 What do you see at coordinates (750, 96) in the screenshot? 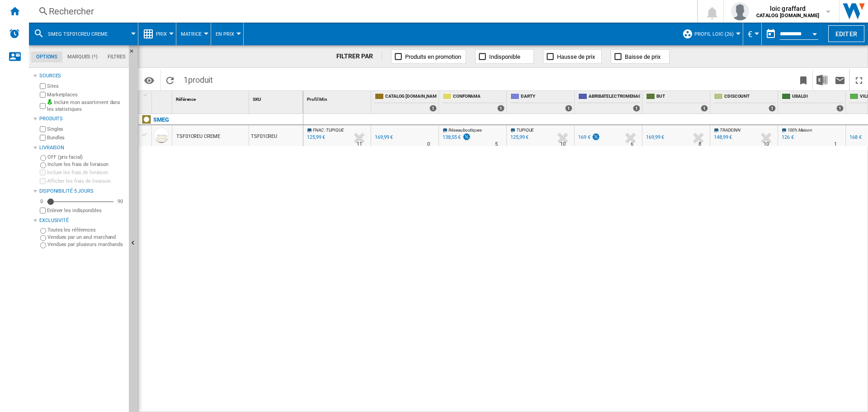
I see `span: CDISCOUNT` at bounding box center [750, 96].